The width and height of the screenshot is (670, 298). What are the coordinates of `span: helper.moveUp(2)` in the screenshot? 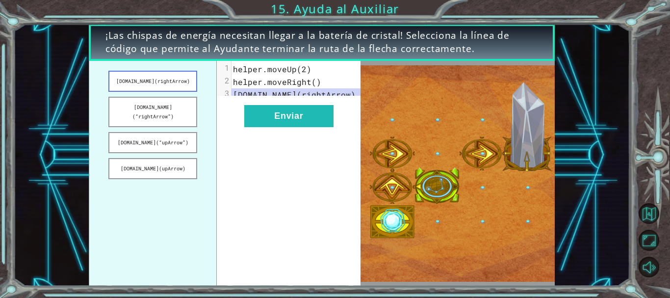 It's located at (272, 69).